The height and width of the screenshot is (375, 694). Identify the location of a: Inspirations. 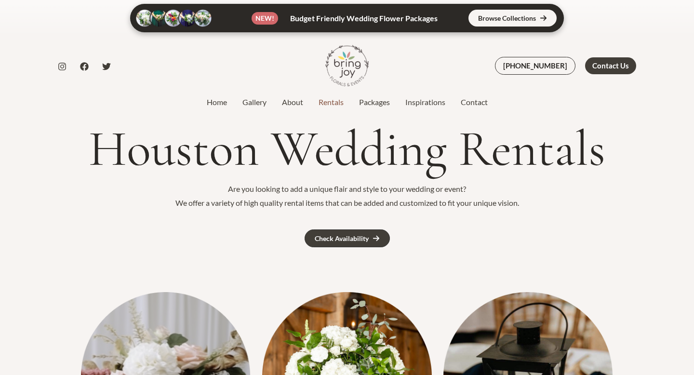
(425, 102).